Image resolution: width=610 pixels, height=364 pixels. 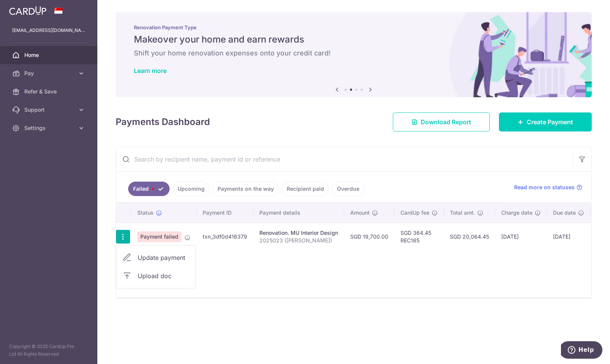 What do you see at coordinates (299, 213) in the screenshot?
I see `th: Payment details` at bounding box center [299, 213].